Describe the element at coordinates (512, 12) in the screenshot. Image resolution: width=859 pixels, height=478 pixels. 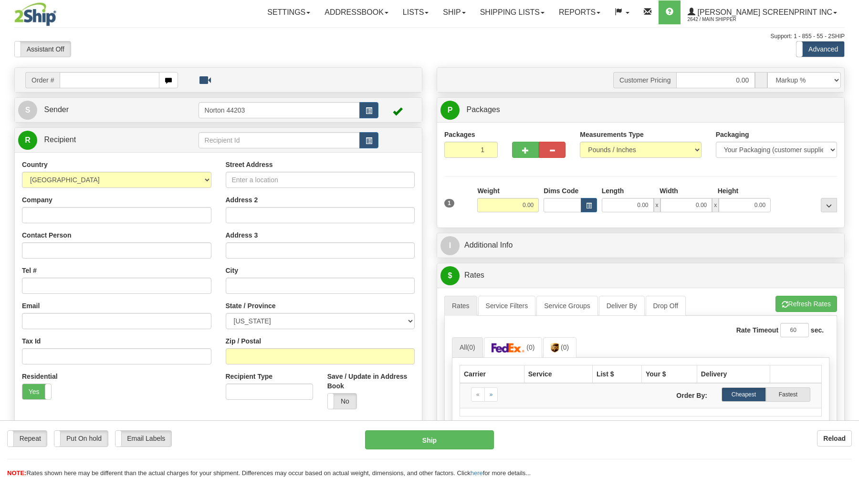
I see `a: Shipping lists` at that location.